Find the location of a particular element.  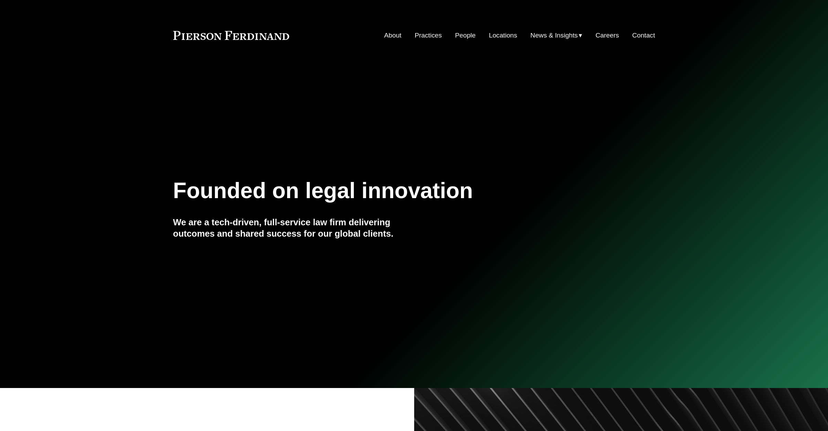

span: News & Insights is located at coordinates (554, 35).